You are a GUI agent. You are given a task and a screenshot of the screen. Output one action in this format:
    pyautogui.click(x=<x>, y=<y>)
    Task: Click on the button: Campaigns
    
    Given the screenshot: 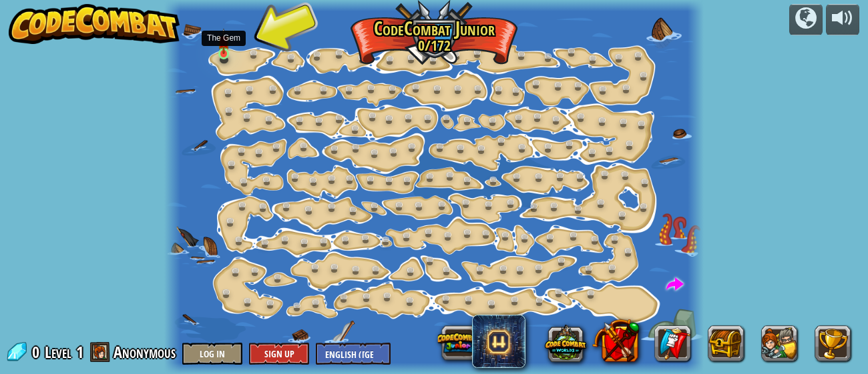 What is the action you would take?
    pyautogui.click(x=806, y=19)
    